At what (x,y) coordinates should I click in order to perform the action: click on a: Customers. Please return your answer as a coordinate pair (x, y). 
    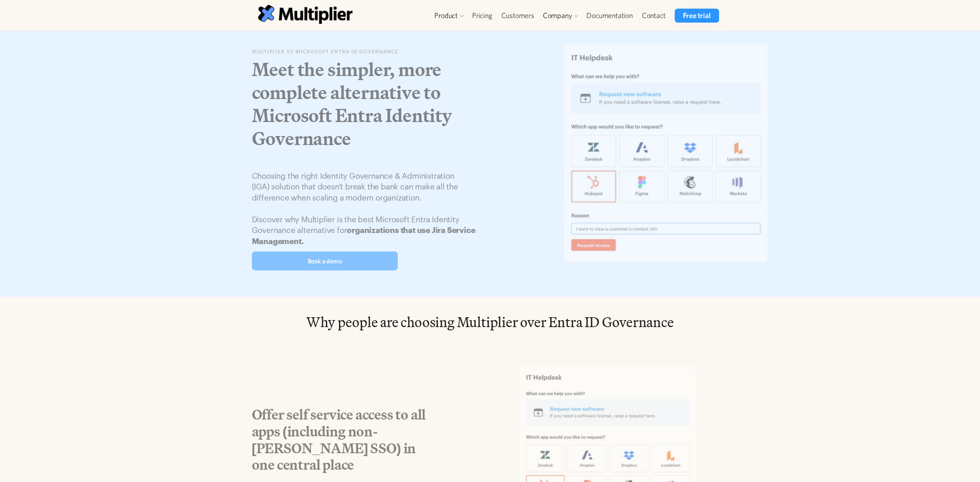
    Looking at the image, I should click on (517, 16).